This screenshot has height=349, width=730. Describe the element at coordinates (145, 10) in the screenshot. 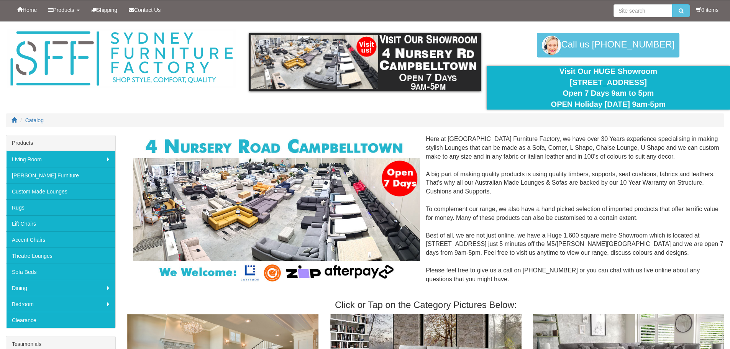

I see `a: Contact Us` at that location.